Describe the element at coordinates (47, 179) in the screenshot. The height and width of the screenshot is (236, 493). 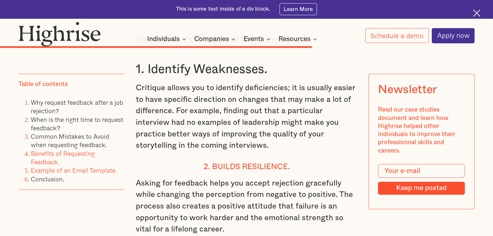
I see `a: Conclusion.` at that location.